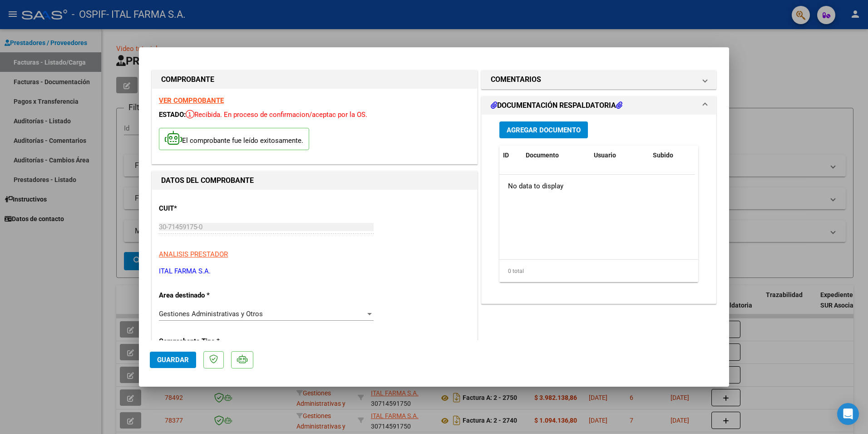 Image resolution: width=868 pixels, height=434 pixels. Describe the element at coordinates (599, 80) in the screenshot. I see `mat-expansion-panel-header: COMENTARIOS` at that location.